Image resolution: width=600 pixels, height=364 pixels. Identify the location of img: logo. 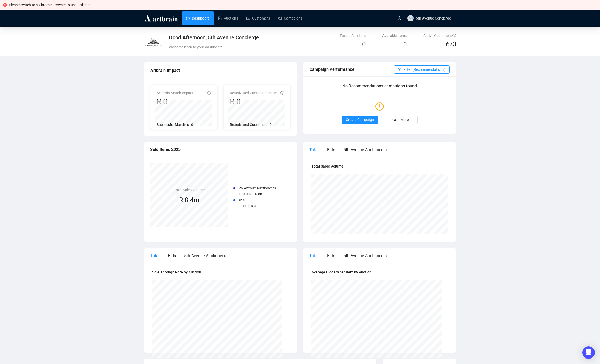
(161, 18).